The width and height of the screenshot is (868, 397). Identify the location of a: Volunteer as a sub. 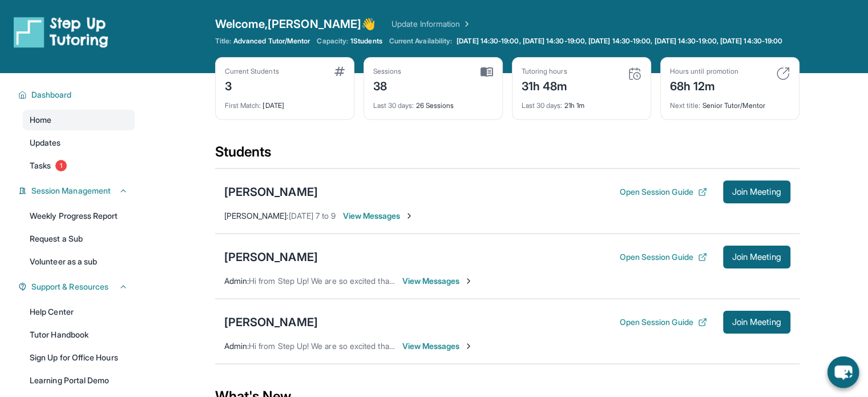
(79, 261).